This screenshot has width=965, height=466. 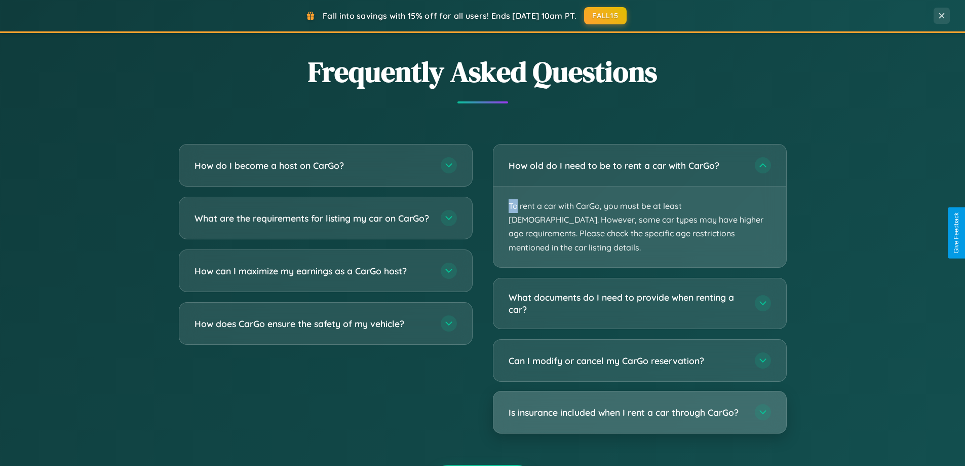 What do you see at coordinates (627, 412) in the screenshot?
I see `h3: Is insurance included when I rent a car through CarGo?` at bounding box center [627, 412].